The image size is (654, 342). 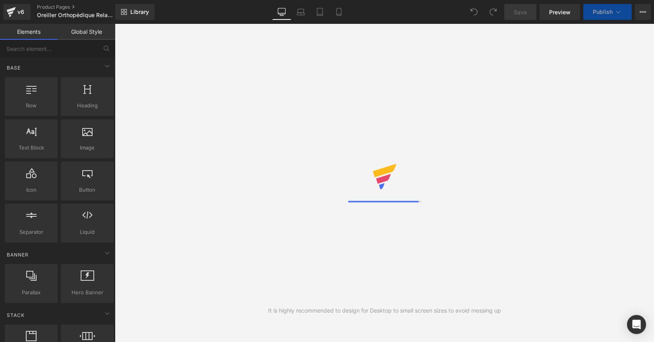 I want to click on div: Open Intercom Messenger, so click(x=636, y=324).